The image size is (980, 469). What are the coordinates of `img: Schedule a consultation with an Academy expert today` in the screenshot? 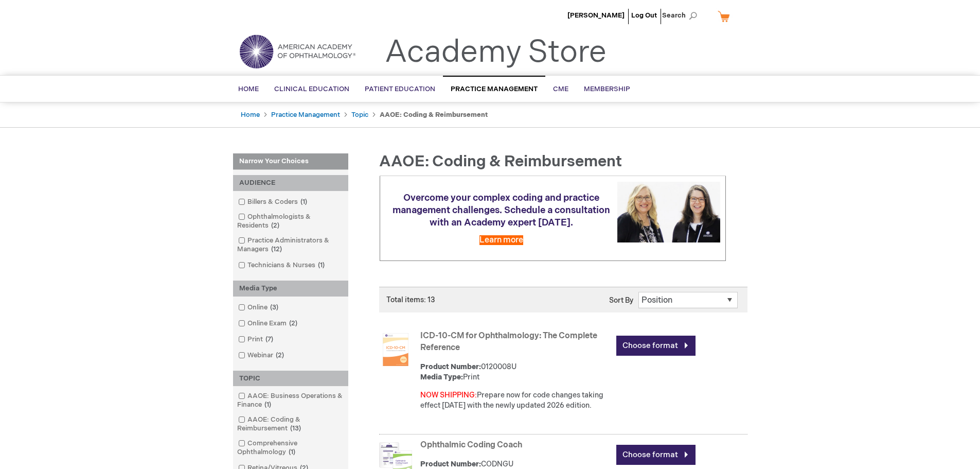 It's located at (668, 211).